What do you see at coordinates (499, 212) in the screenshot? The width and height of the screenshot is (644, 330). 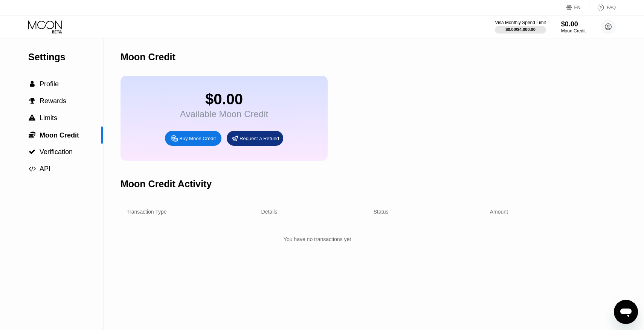 I see `div: Amount` at bounding box center [499, 212].